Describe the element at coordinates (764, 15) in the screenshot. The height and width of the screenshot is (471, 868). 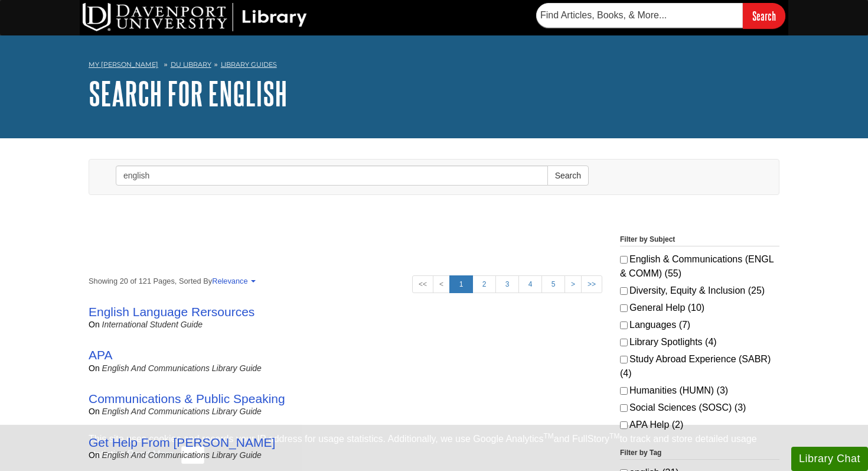
I see `input: Search` at that location.